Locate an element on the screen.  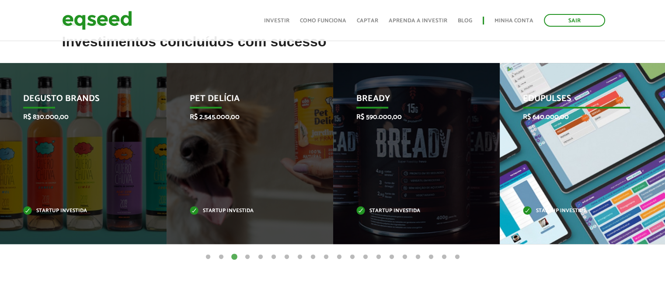
button: 6 of 20 is located at coordinates (274, 257).